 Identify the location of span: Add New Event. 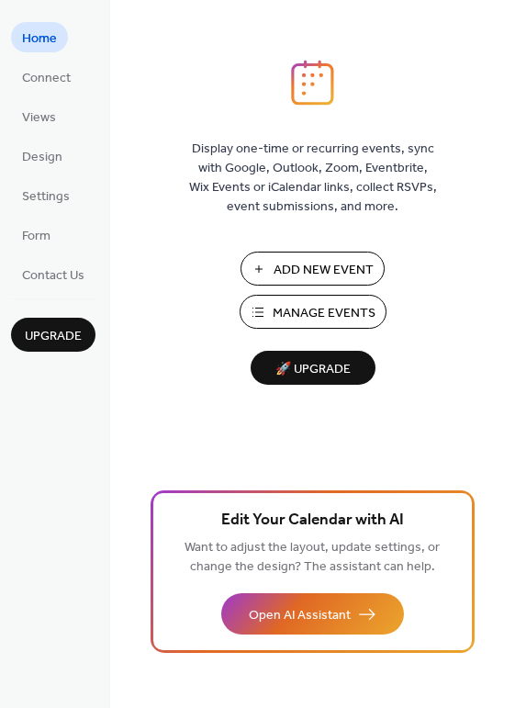
(323, 270).